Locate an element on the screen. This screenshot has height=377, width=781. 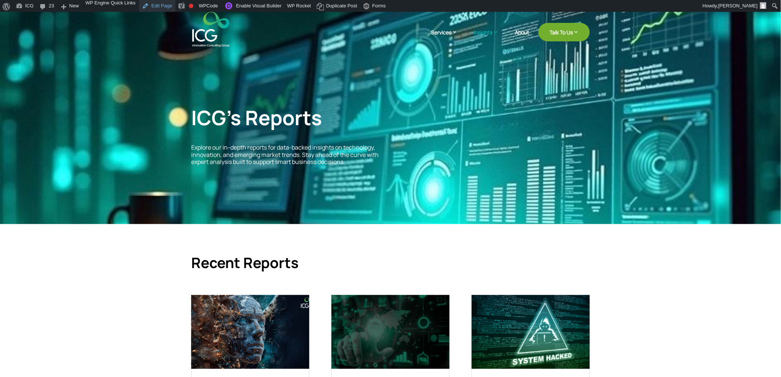
a: Insights is located at coordinates (490, 38).